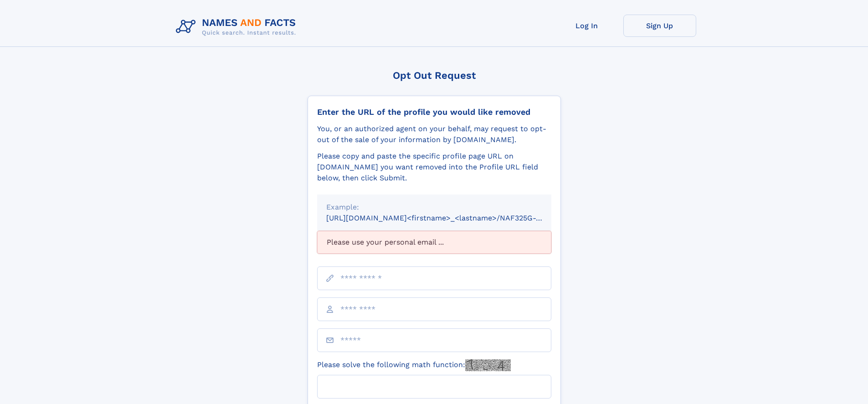 The height and width of the screenshot is (404, 868). I want to click on img: Logo Names and Facts, so click(238, 27).